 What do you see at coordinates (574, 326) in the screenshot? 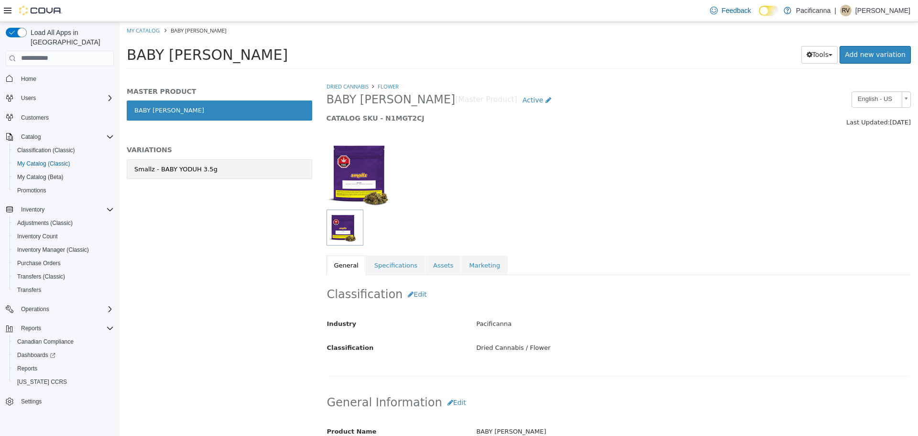
I see `div: Dried Cannabis / Flower` at bounding box center [574, 326].